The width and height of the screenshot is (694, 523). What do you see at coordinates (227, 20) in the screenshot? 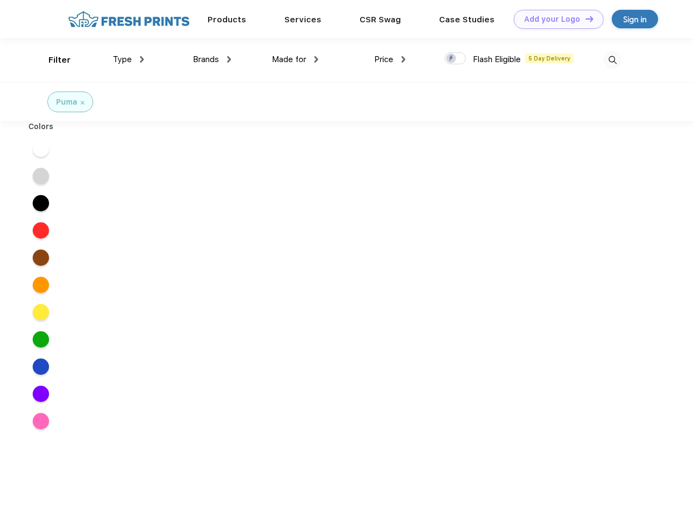
I see `a: Products` at bounding box center [227, 20].